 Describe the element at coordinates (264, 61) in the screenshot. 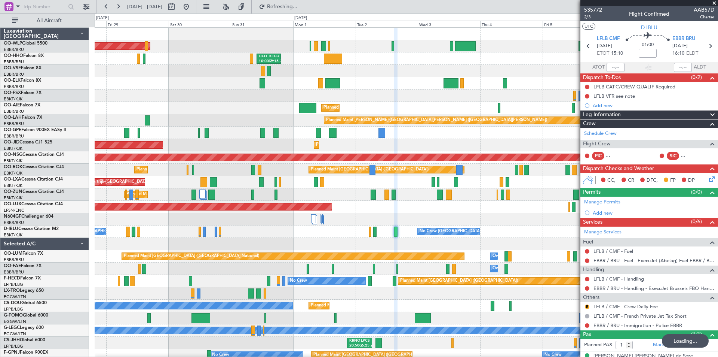

I see `div: 10:00 Z` at that location.